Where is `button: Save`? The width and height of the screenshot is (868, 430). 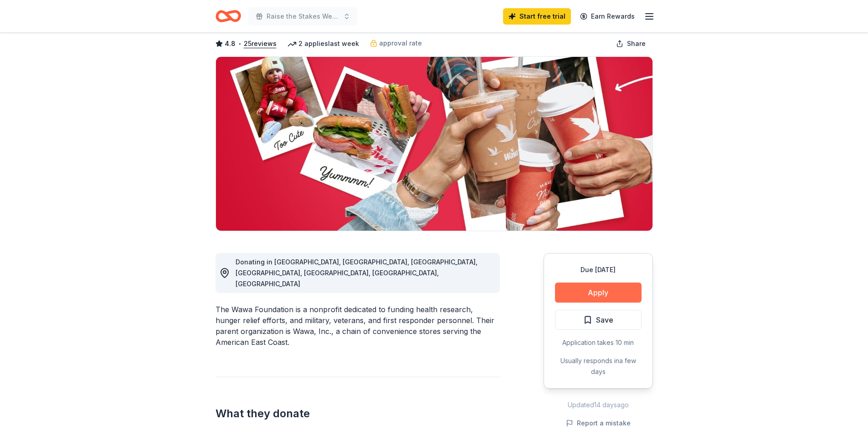
button: Save is located at coordinates (598, 320).